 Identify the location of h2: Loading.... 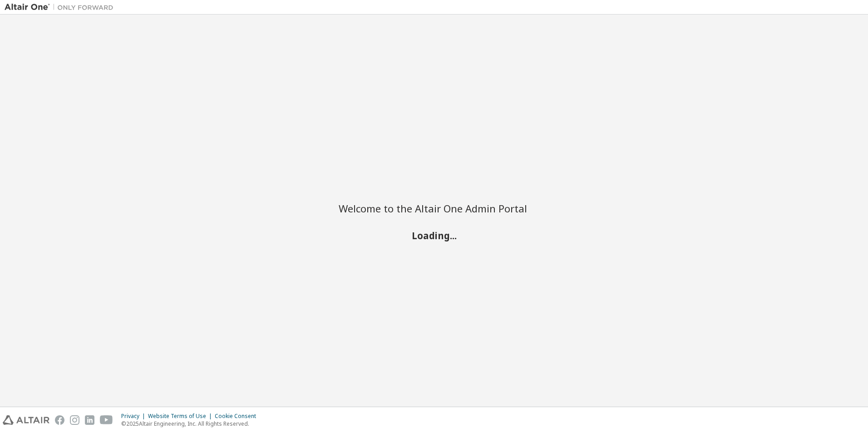
(434, 236).